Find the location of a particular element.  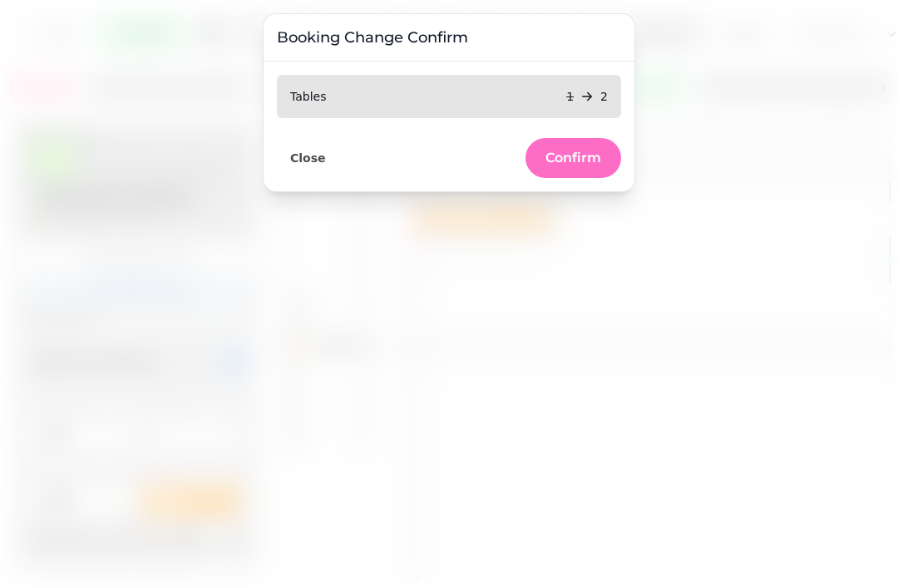

h3: Booking Change Confirm is located at coordinates (449, 38).